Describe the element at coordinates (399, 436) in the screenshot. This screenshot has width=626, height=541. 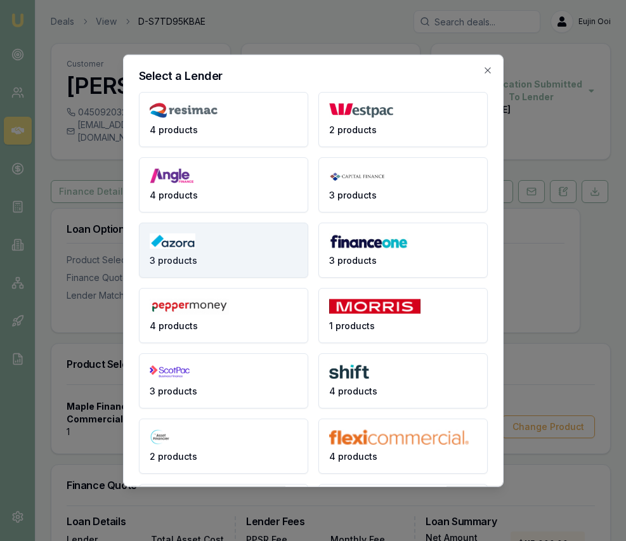
I see `img: flexicommercial` at that location.